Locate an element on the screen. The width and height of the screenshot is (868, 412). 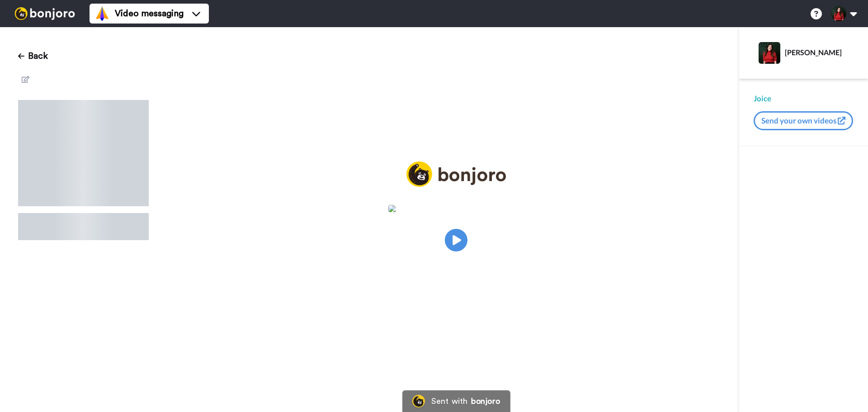
img: vm-color.svg is located at coordinates (102, 14).